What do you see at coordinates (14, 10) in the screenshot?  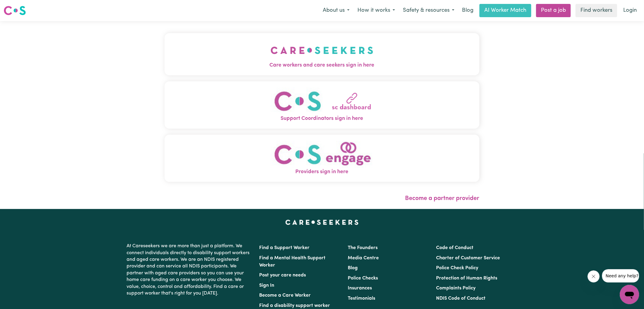 I see `a: Careseekers logo` at bounding box center [14, 10].